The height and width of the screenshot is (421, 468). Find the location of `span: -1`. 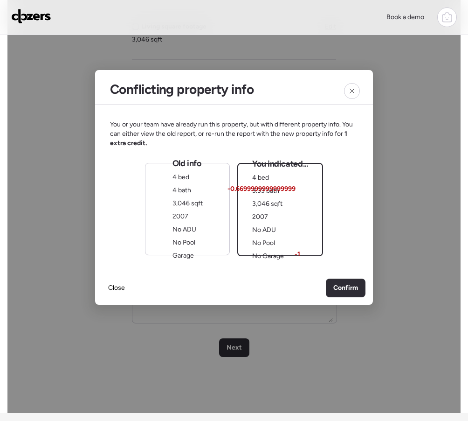

span: -1 is located at coordinates (298, 254).